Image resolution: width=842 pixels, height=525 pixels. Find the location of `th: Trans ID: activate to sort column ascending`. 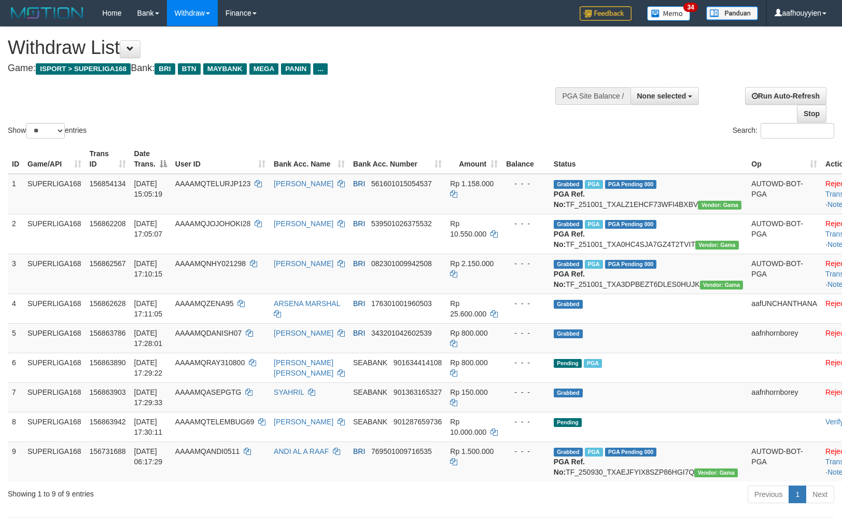

th: Trans ID: activate to sort column ascending is located at coordinates (108, 159).